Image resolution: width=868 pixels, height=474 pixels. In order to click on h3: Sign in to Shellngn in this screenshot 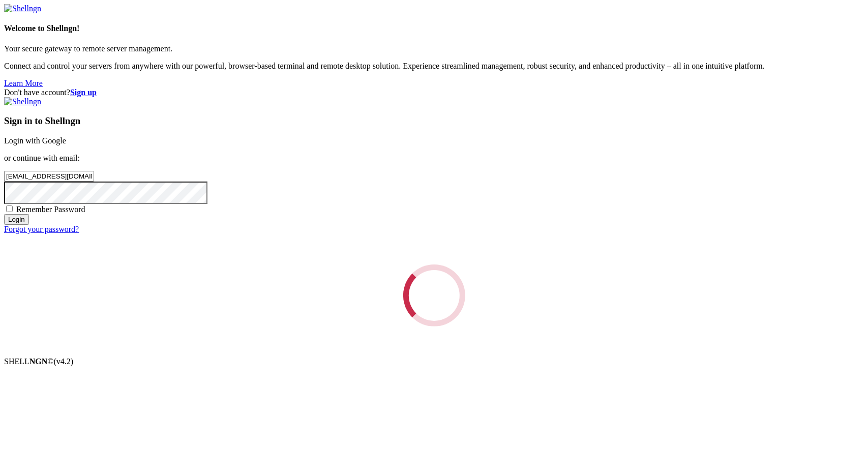, I will do `click(434, 121)`.